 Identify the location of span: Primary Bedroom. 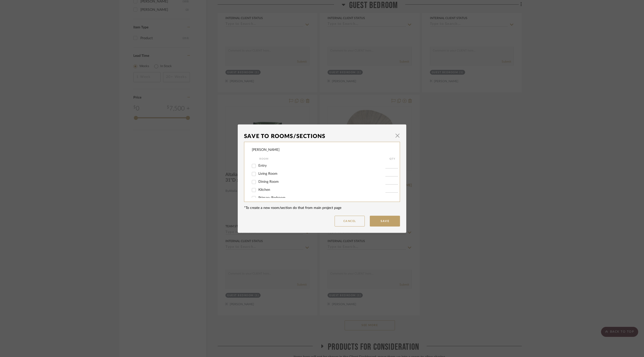
(272, 198).